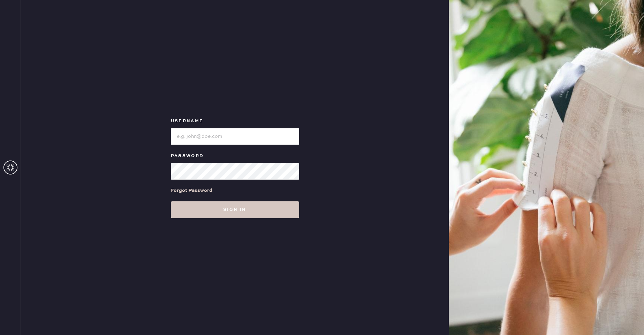  What do you see at coordinates (235, 156) in the screenshot?
I see `label: Password` at bounding box center [235, 156].